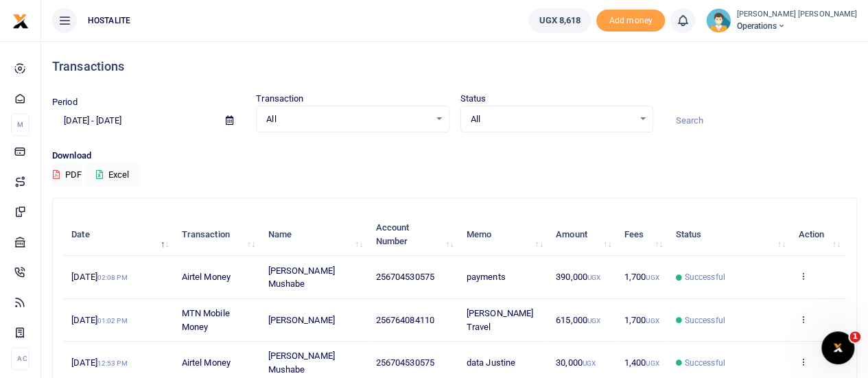  Describe the element at coordinates (642, 362) in the screenshot. I see `span: 1,400` at that location.